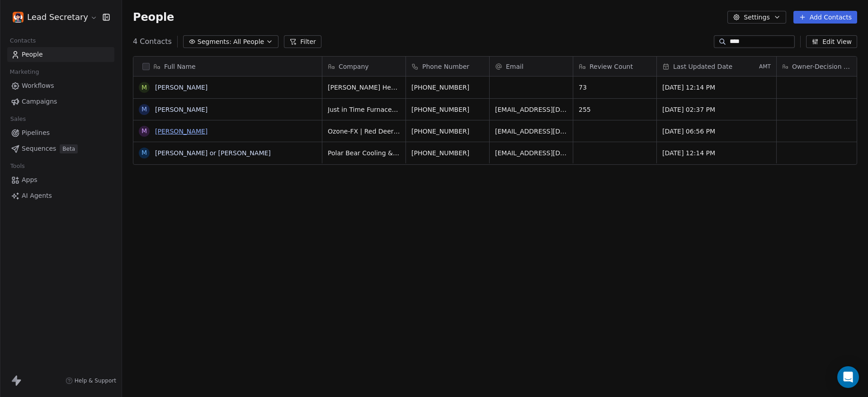  I want to click on span: Help & Support, so click(96, 380).